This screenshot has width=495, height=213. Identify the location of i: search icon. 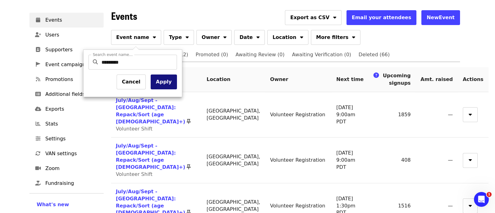
(95, 62).